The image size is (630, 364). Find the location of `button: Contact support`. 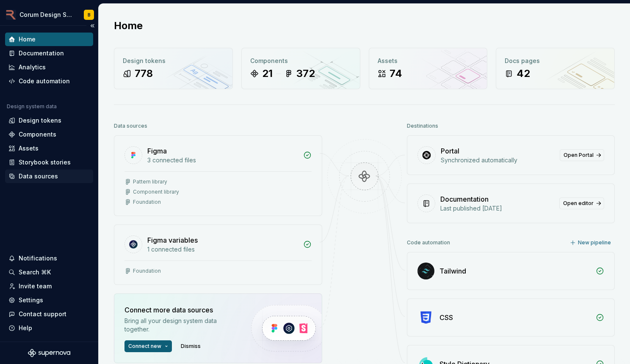

button: Contact support is located at coordinates (49, 315).